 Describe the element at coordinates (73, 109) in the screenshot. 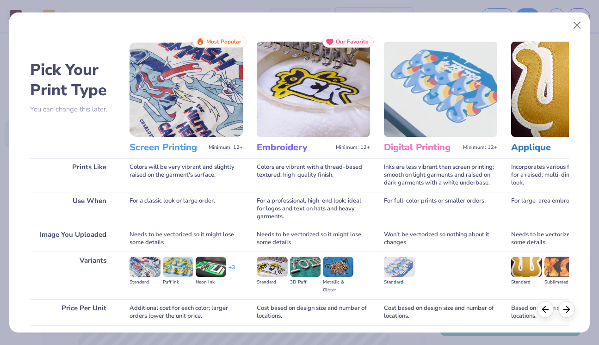

I see `p: You can change this later.` at that location.